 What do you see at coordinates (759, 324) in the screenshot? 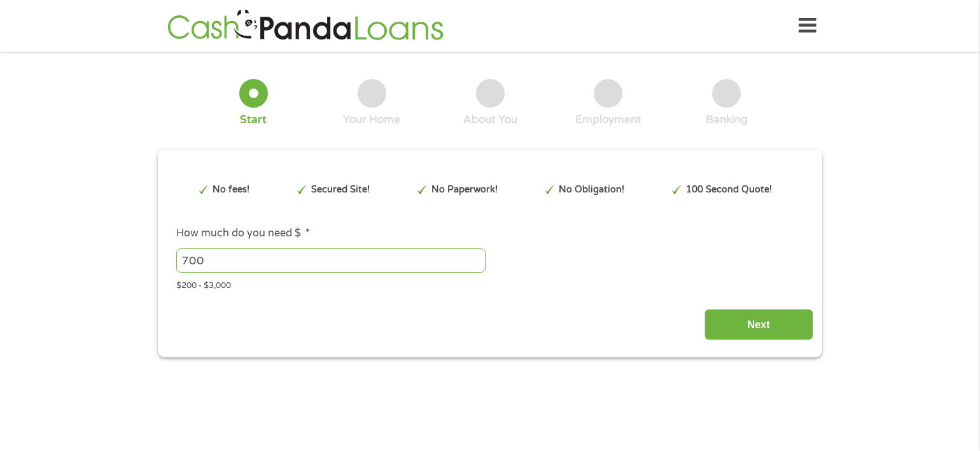
I see `input: Next` at bounding box center [759, 324].